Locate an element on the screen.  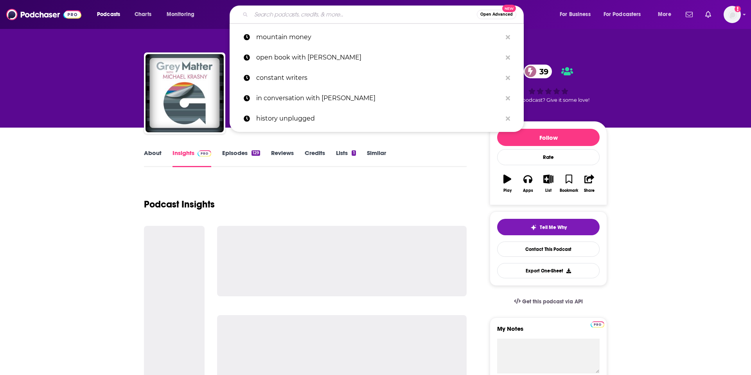
a: Reviews is located at coordinates (283, 158).